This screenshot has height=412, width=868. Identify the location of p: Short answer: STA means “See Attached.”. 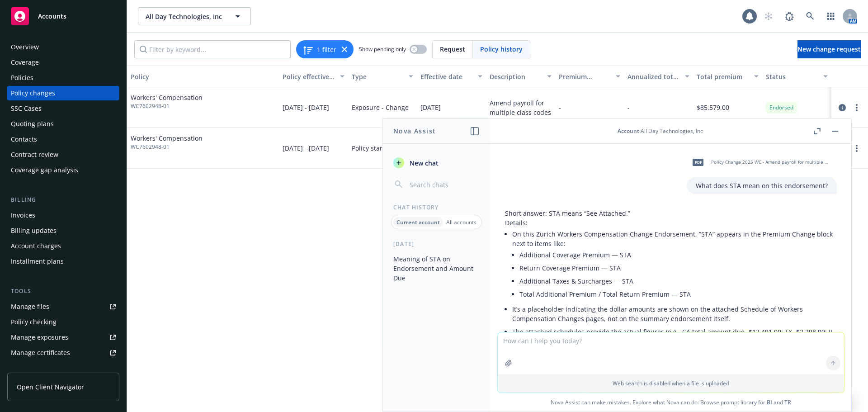
(671, 213).